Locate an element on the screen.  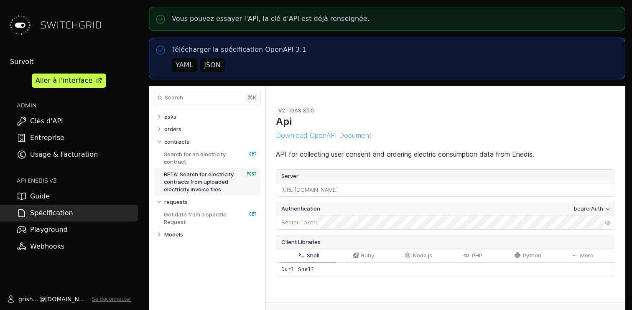
p: contracts is located at coordinates (177, 142).